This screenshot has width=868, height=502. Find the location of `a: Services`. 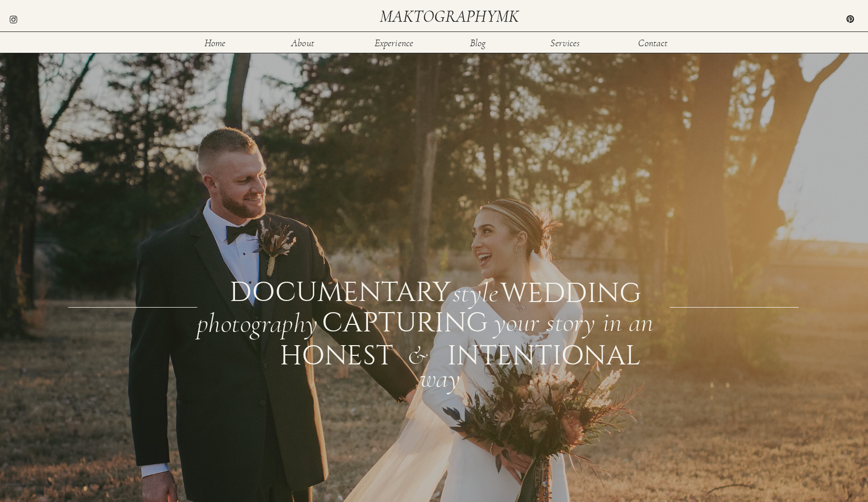

a: Services is located at coordinates (565, 42).